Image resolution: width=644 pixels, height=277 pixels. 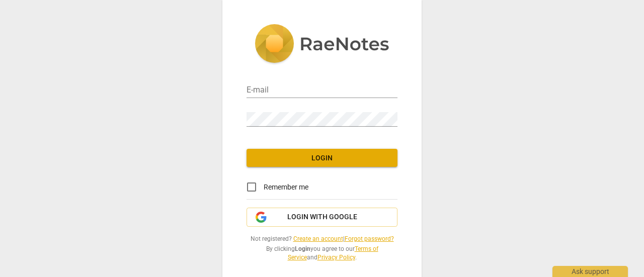 What do you see at coordinates (590, 271) in the screenshot?
I see `div: Ask support` at bounding box center [590, 271].